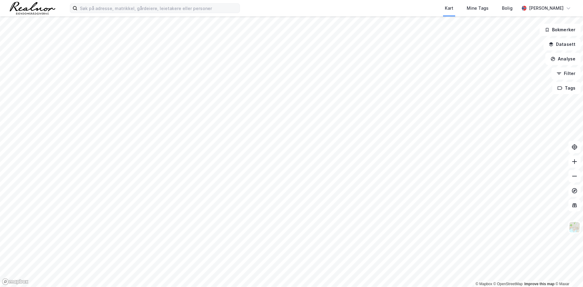 Image resolution: width=583 pixels, height=287 pixels. I want to click on div: Kontrollprogram for chat, so click(568, 272).